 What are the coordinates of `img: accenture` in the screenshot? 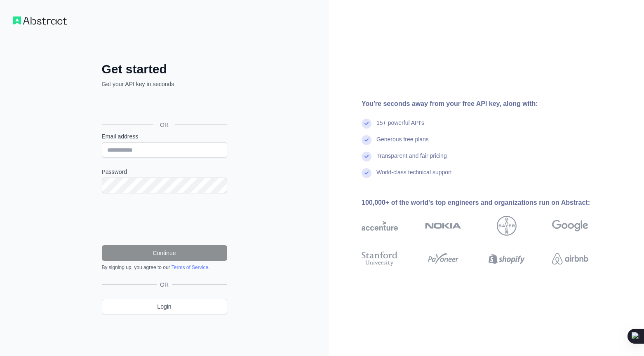 It's located at (380, 226).